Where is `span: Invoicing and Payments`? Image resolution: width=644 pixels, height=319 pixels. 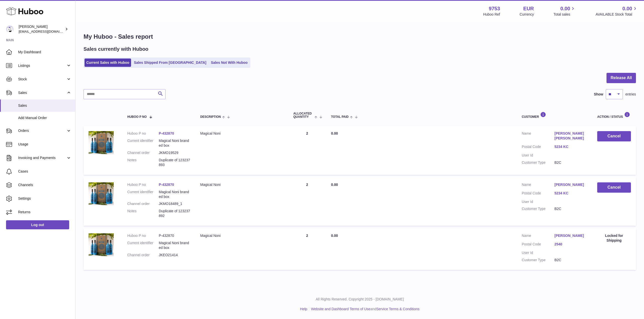
span: Invoicing and Payments is located at coordinates (42, 158).